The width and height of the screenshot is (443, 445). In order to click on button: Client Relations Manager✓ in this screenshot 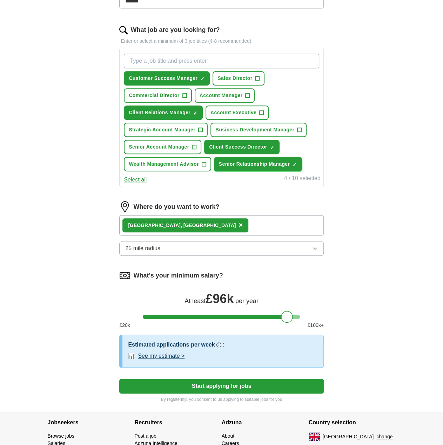, I will do `click(163, 113)`.